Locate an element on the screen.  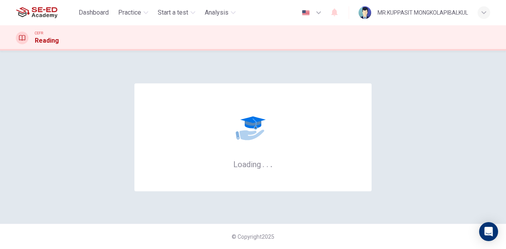
span: CEFR is located at coordinates (39, 33).